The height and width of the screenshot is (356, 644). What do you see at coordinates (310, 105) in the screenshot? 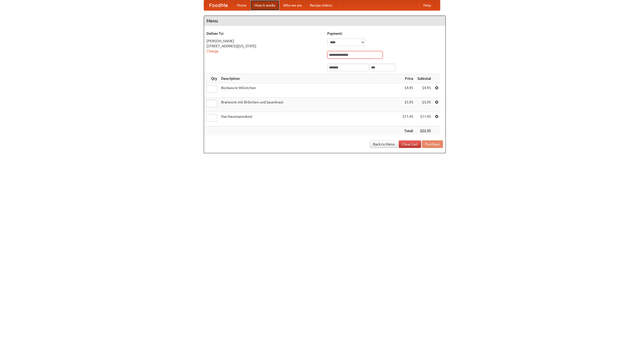
I see `td: Bratwurst mit Brötchen und Sauerkraut` at bounding box center [310, 105].